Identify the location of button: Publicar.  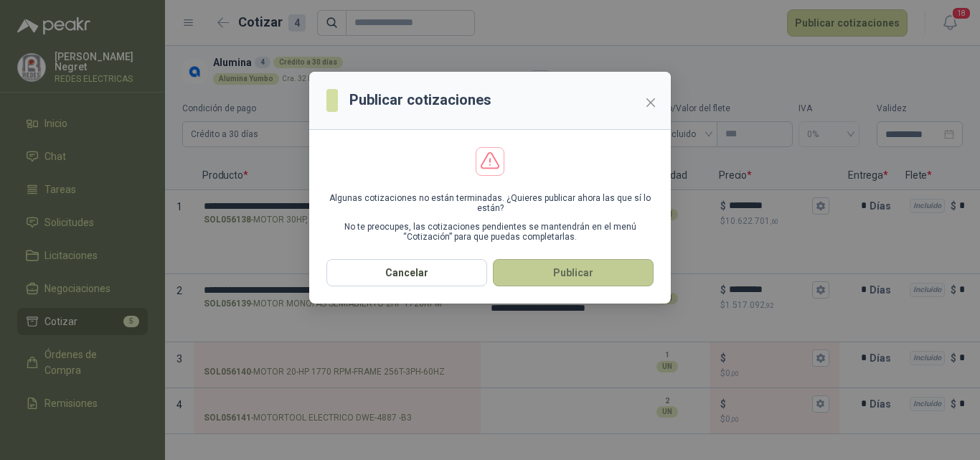
(573, 273).